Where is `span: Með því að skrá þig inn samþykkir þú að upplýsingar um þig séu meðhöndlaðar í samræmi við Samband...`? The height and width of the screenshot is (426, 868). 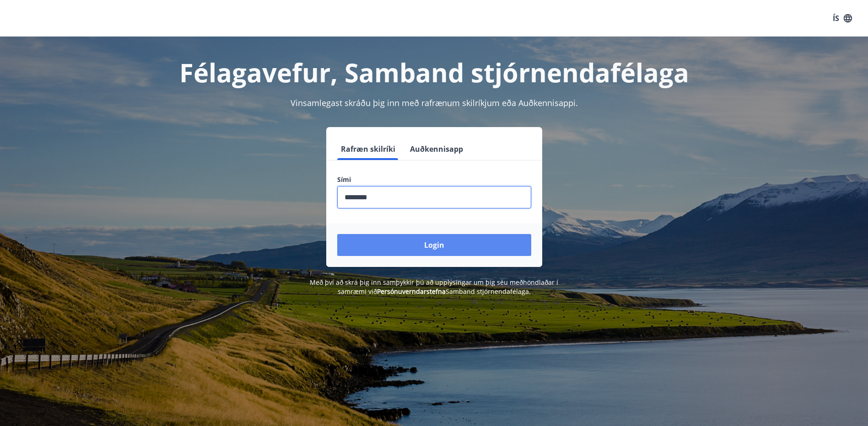
span: Með því að skrá þig inn samþykkir þú að upplýsingar um þig séu meðhöndlaðar í samræmi við Samband... is located at coordinates (434, 287).